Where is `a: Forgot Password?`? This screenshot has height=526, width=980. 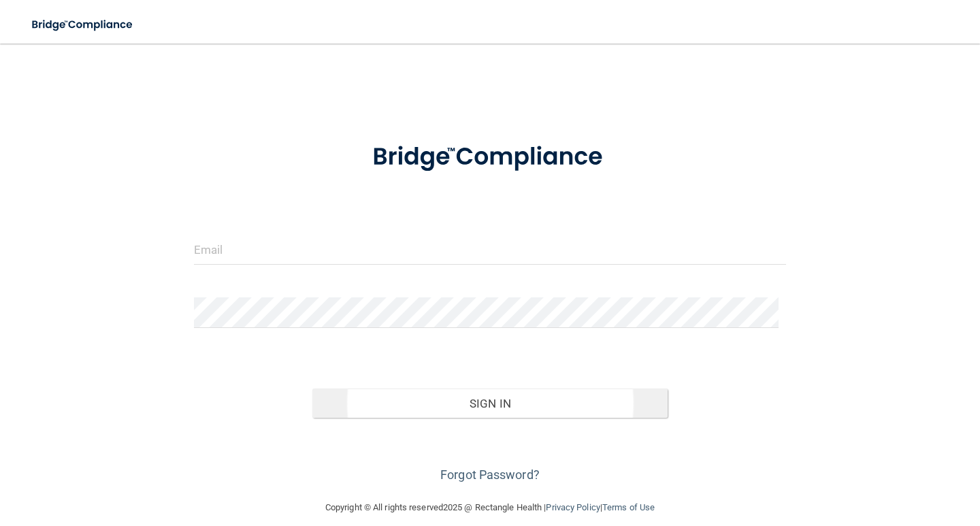 a: Forgot Password? is located at coordinates (490, 475).